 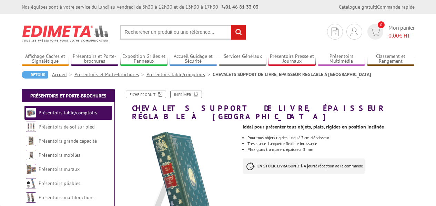 I want to click on input: rechercher, so click(x=238, y=32).